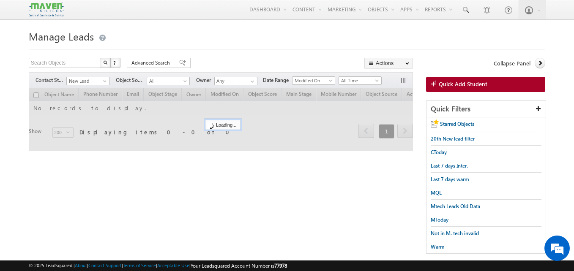 This screenshot has height=271, width=574. What do you see at coordinates (512, 63) in the screenshot?
I see `span: Collapse Panel` at bounding box center [512, 63].